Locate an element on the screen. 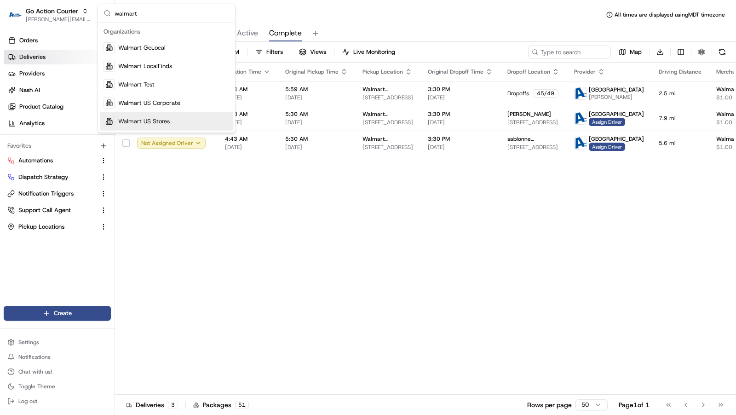 This screenshot has height=415, width=736. div: Deliveries is located at coordinates (152, 405).